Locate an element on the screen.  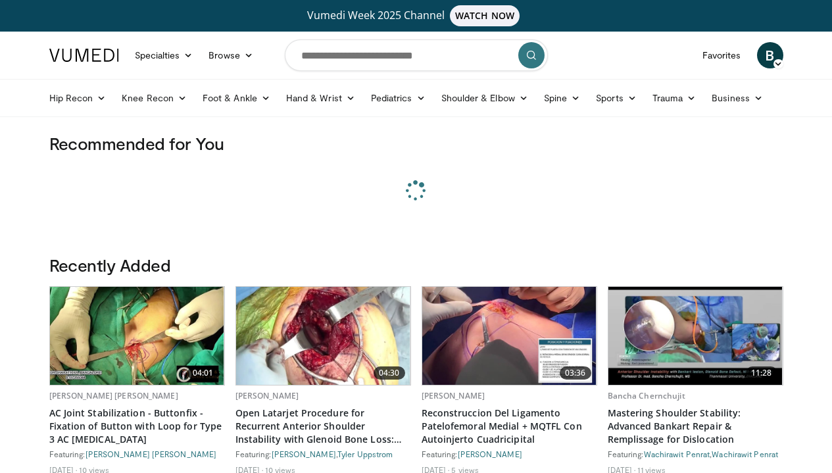
a: Browse is located at coordinates (231, 55).